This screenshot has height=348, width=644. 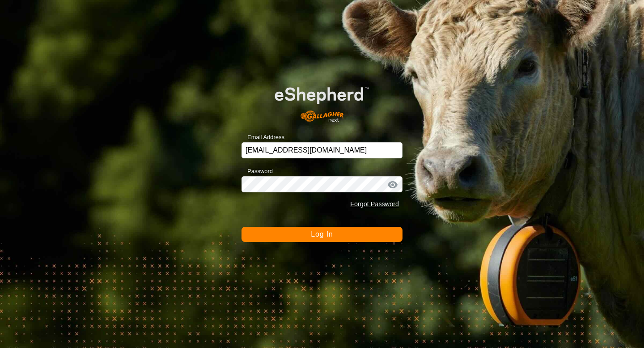 I want to click on a: Forgot Password, so click(x=375, y=204).